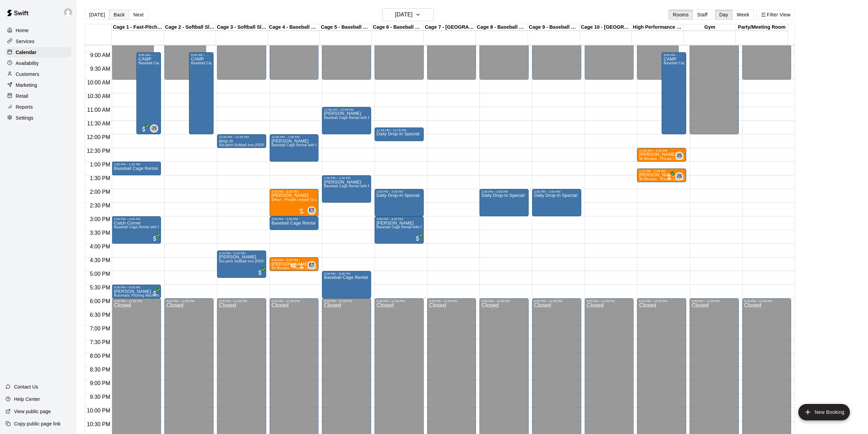 The image size is (868, 434). Describe the element at coordinates (68, 13) in the screenshot. I see `img: Joe Florio` at that location.